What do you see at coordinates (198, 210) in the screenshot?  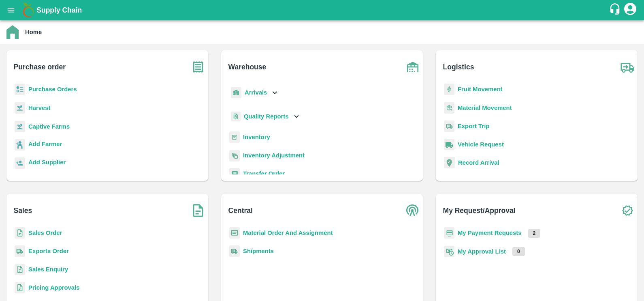 I see `img: soSales` at bounding box center [198, 210].